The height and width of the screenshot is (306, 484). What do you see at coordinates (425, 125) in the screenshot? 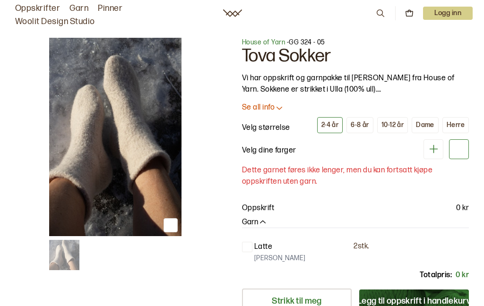
I see `div: Dame` at bounding box center [425, 125].